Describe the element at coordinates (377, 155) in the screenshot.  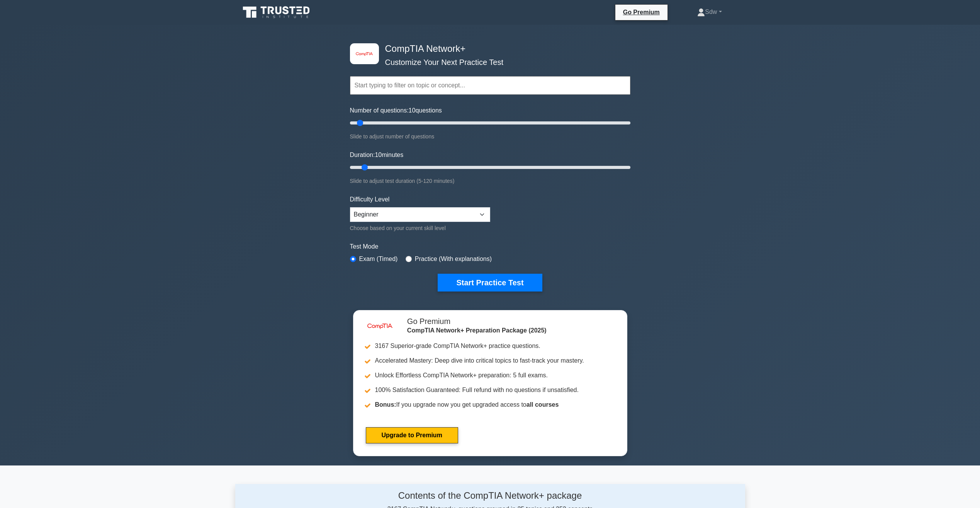
I see `label: Duration: minutes` at that location.